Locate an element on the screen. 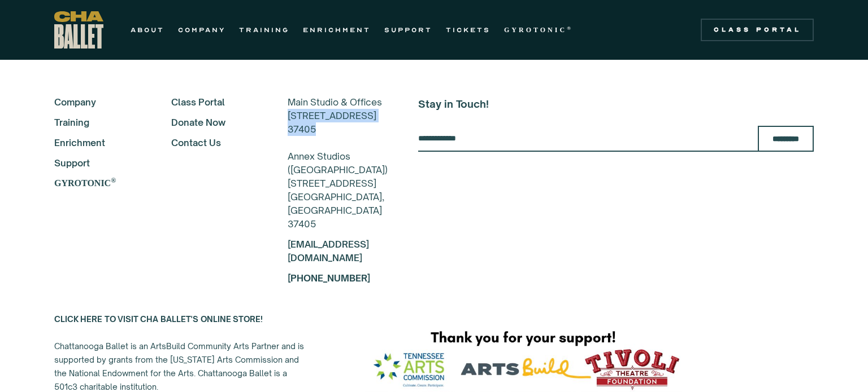 Image resolution: width=868 pixels, height=392 pixels. a: CLICK HERE TO VISIT CHA BALLET'S ONLINE STORE! is located at coordinates (159, 319).